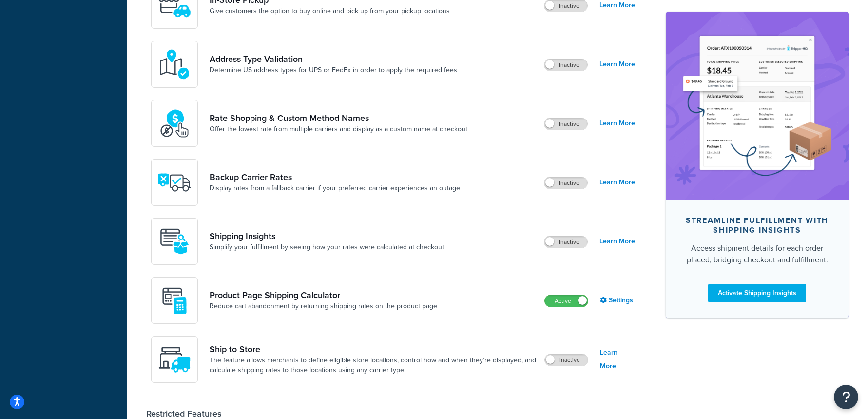 Image resolution: width=868 pixels, height=419 pixels. What do you see at coordinates (757, 294) in the screenshot?
I see `a: Activate Shipping Insights` at bounding box center [757, 294].